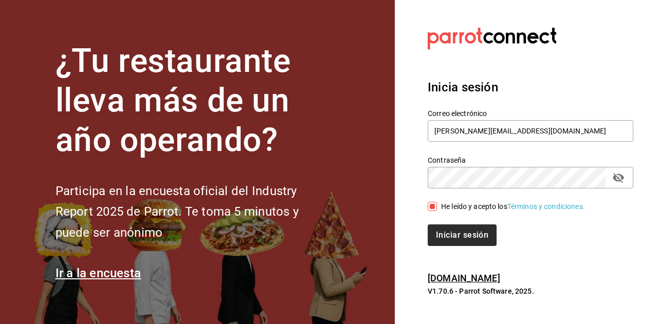 Image resolution: width=658 pixels, height=324 pixels. Describe the element at coordinates (530, 114) in the screenshot. I see `label: Correo electrónico` at that location.